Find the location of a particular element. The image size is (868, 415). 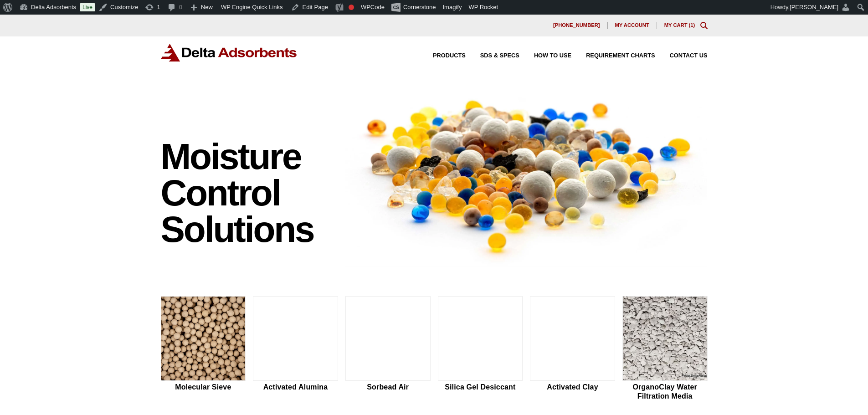

span: How to Use is located at coordinates (553, 56).